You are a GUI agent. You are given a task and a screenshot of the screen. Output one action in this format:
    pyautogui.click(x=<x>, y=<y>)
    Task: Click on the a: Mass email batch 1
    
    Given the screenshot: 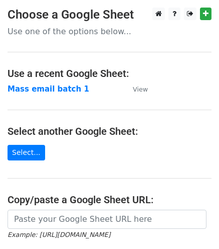 What is the action you would take?
    pyautogui.click(x=48, y=89)
    